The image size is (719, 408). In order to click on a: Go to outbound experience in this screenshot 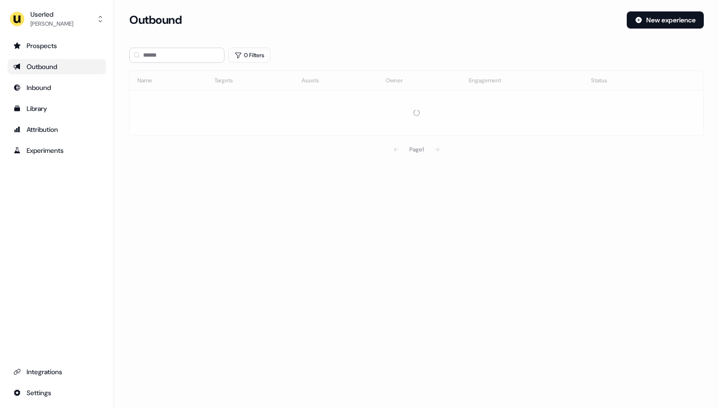, I will do `click(57, 67)`.